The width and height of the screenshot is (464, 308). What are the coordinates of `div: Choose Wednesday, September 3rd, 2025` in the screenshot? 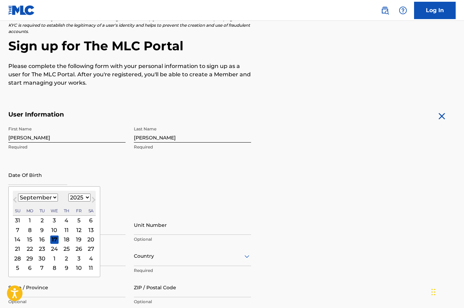 It's located at (54, 220).